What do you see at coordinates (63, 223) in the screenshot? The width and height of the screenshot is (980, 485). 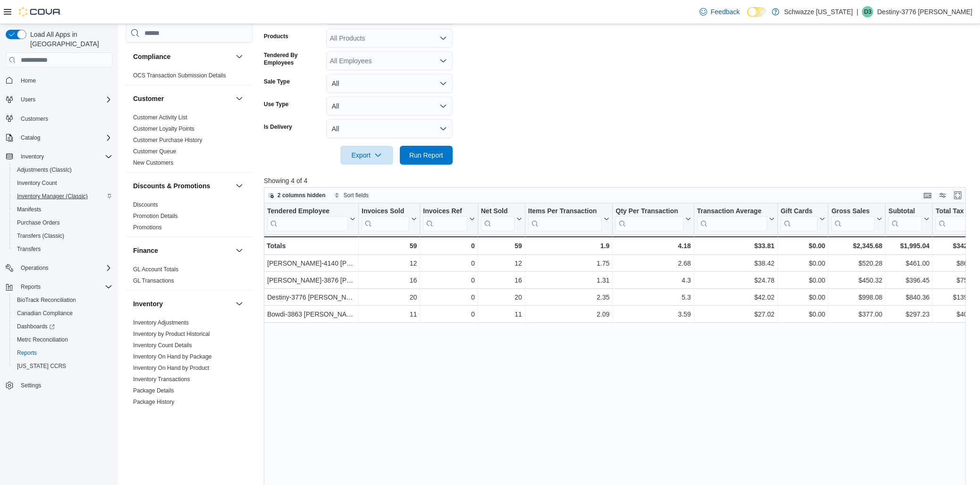 I see `button: Purchase Orders` at bounding box center [63, 223].